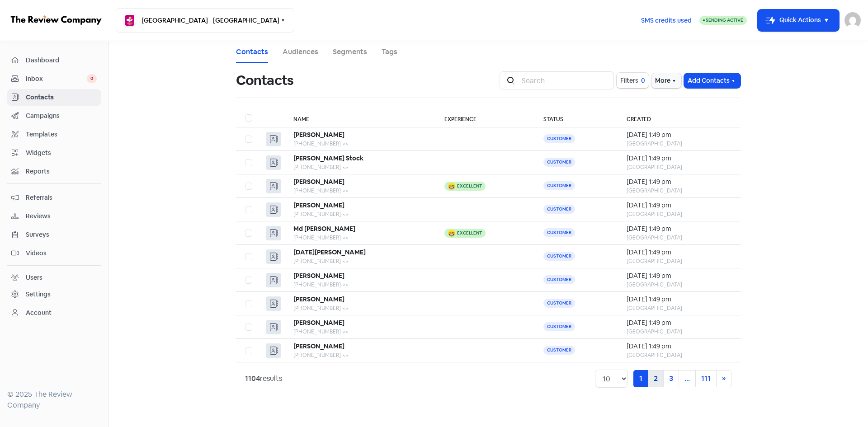 This screenshot has width=868, height=427. Describe the element at coordinates (38, 294) in the screenshot. I see `div: Settings` at that location.